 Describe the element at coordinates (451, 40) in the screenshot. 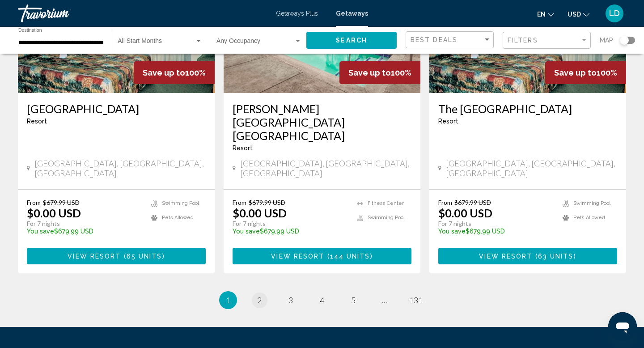

I see `mat-select: Sort by` at that location.